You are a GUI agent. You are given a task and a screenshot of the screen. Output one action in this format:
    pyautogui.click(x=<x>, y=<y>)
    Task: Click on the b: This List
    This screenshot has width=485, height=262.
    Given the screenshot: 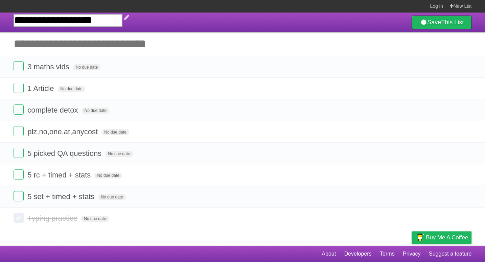 What is the action you would take?
    pyautogui.click(x=453, y=22)
    